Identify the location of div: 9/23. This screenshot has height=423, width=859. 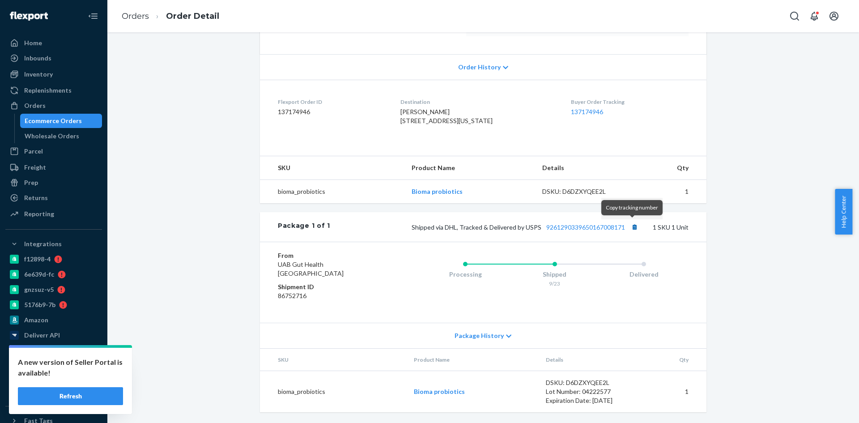
(555, 283).